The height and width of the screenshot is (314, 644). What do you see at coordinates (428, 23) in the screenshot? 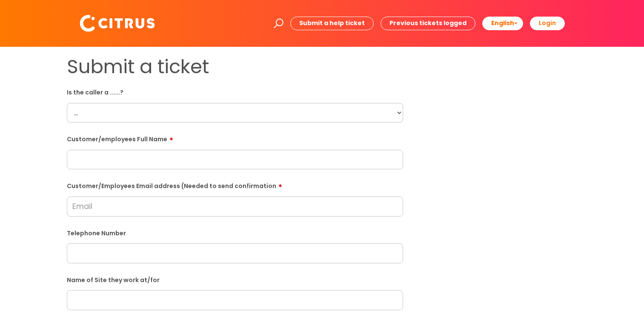
I see `a: Previous tickets logged` at bounding box center [428, 23].